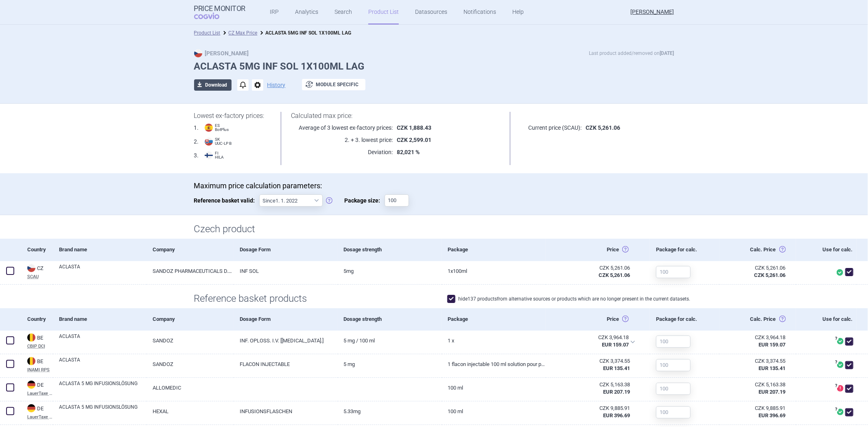 The height and width of the screenshot is (427, 868). I want to click on a: BEBEINAMI RPS, so click(37, 364).